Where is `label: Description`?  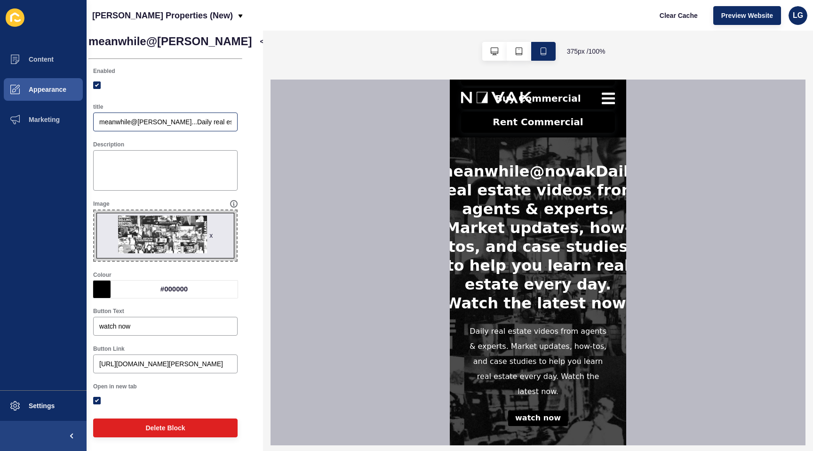
label: Description is located at coordinates (109, 144).